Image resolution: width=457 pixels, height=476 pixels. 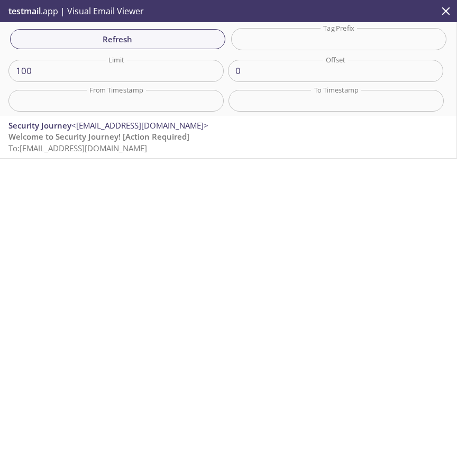 I want to click on span: Welcome to Security Journey! [Action Required], so click(x=99, y=137).